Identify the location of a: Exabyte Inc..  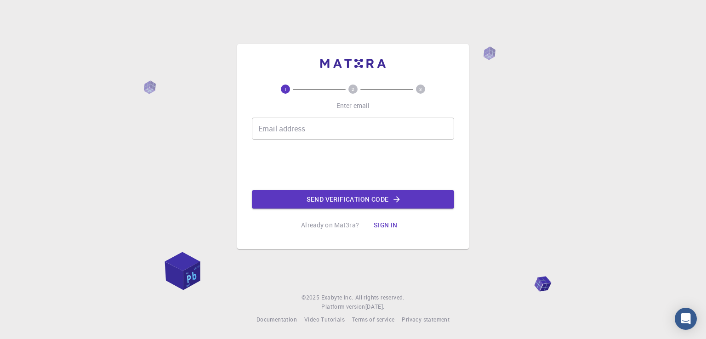
(338, 298).